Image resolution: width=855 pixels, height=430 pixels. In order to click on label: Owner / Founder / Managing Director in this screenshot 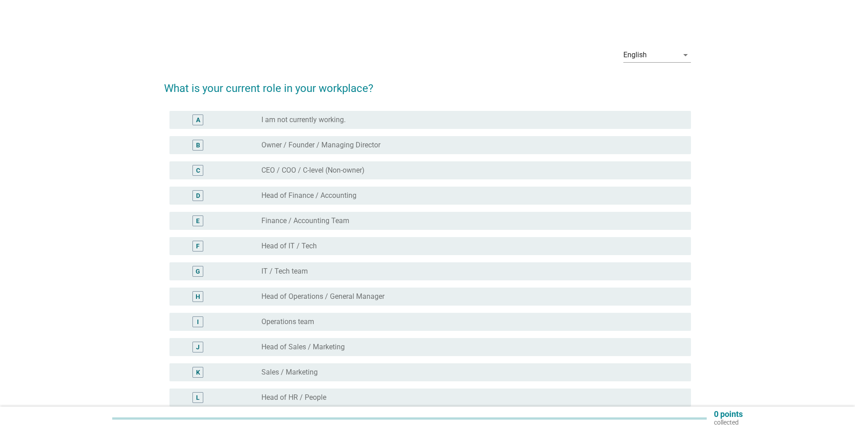, I will do `click(321, 145)`.